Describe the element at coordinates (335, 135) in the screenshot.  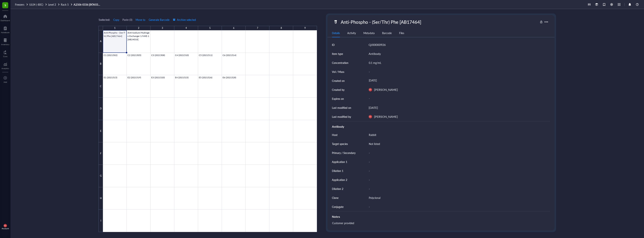
I see `div: Host` at that location.